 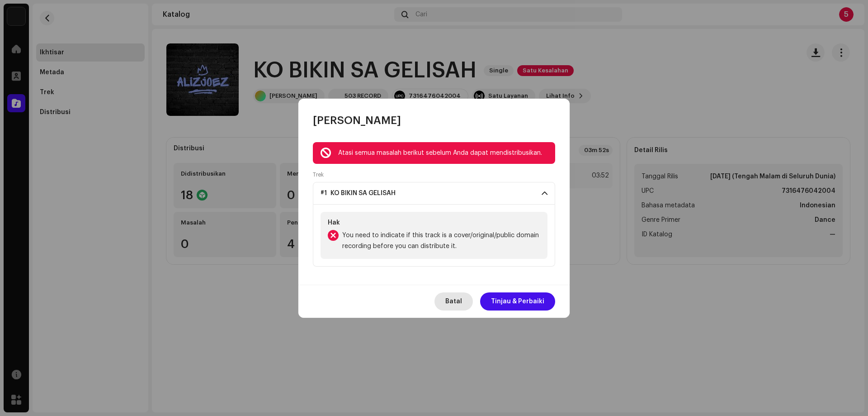 What do you see at coordinates (358, 193) in the screenshot?
I see `span: #1 KO BIKIN SA GELISAH` at bounding box center [358, 193].